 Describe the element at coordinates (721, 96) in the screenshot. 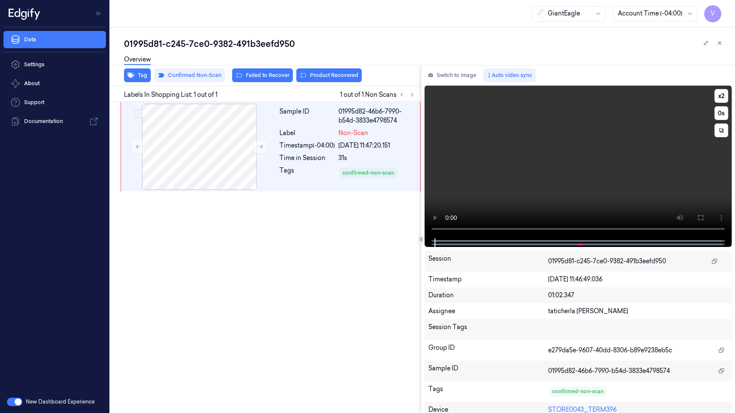

I see `button: x2` at that location.